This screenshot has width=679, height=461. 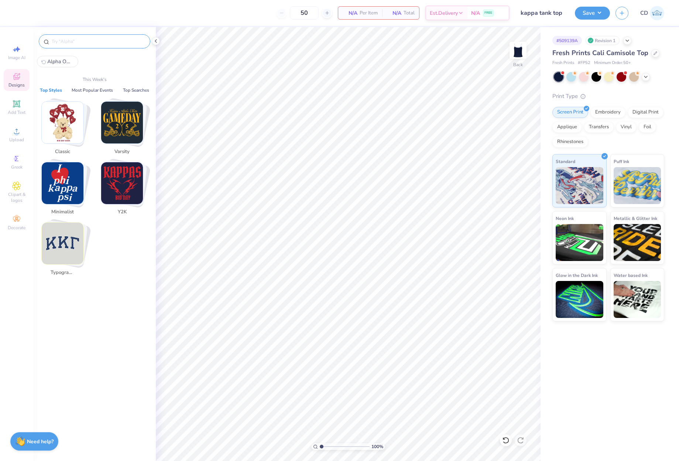 What do you see at coordinates (444, 13) in the screenshot?
I see `span: Est. Delivery` at bounding box center [444, 13].